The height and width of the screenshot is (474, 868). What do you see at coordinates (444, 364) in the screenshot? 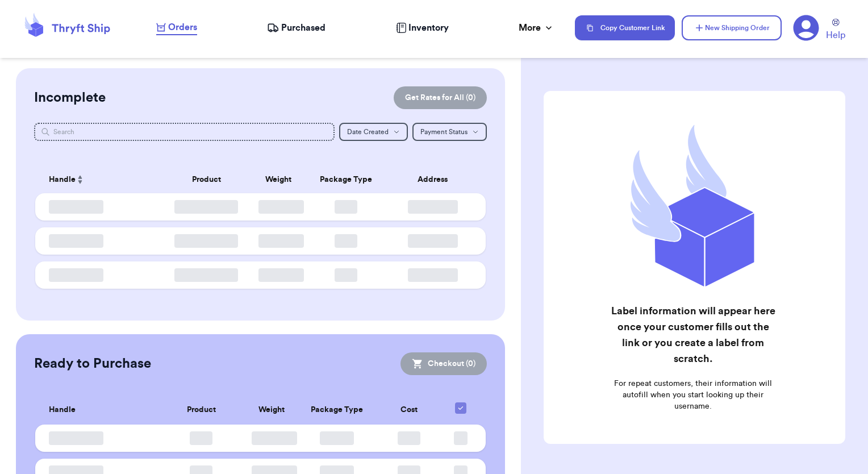
I see `button: Checkout (0)` at bounding box center [444, 364].